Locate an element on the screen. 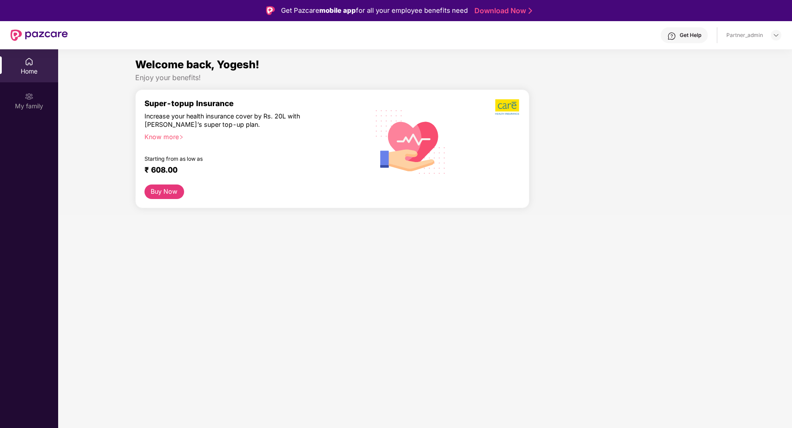  div: Super-topup Insurance is located at coordinates (254, 103).